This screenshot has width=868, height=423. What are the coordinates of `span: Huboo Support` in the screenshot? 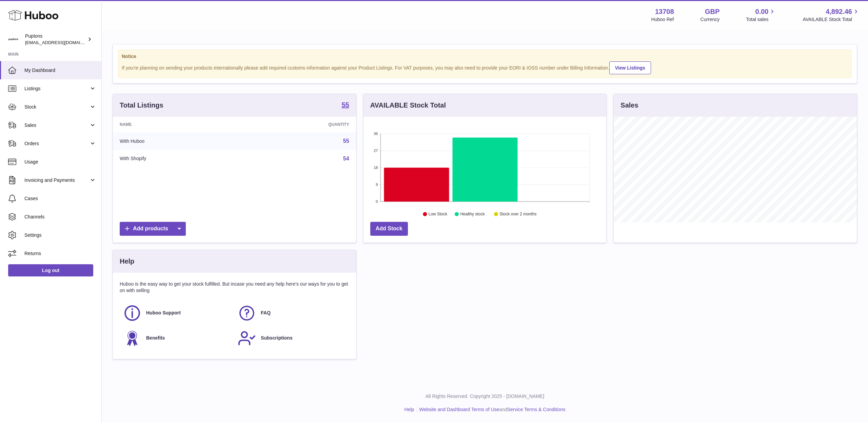 It's located at (163, 312).